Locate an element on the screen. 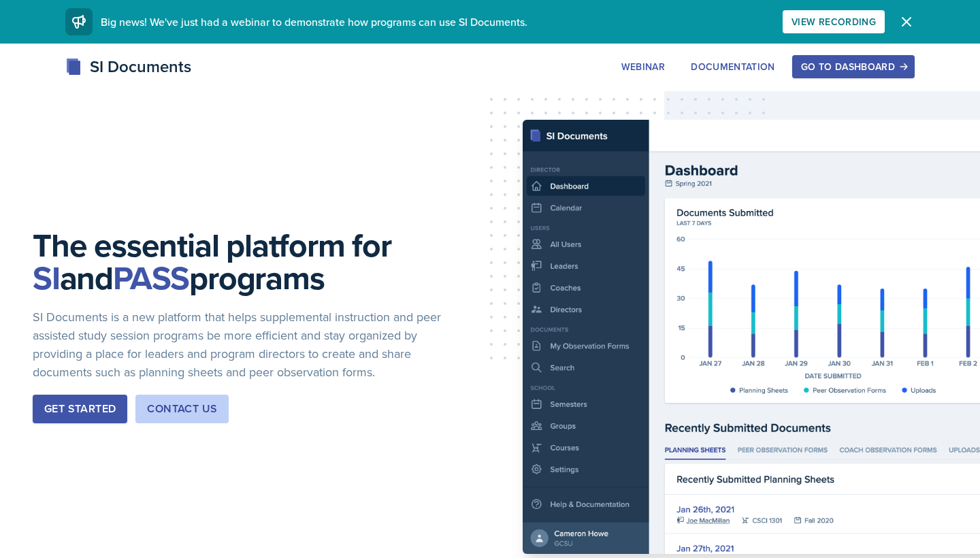 The image size is (980, 558). button: Go to Dashboard is located at coordinates (853, 67).